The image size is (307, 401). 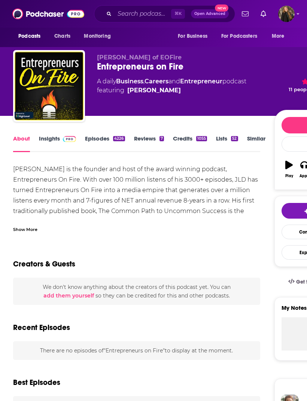 I want to click on a: Similar, so click(x=256, y=144).